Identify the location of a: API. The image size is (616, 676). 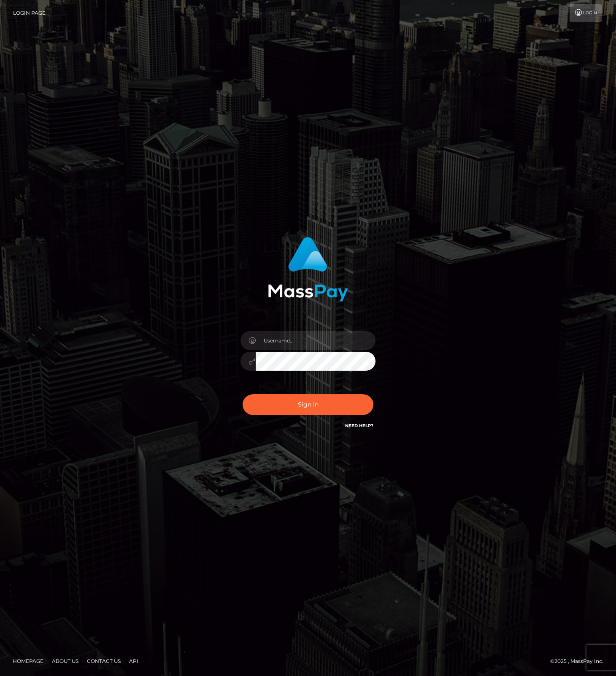
(134, 661).